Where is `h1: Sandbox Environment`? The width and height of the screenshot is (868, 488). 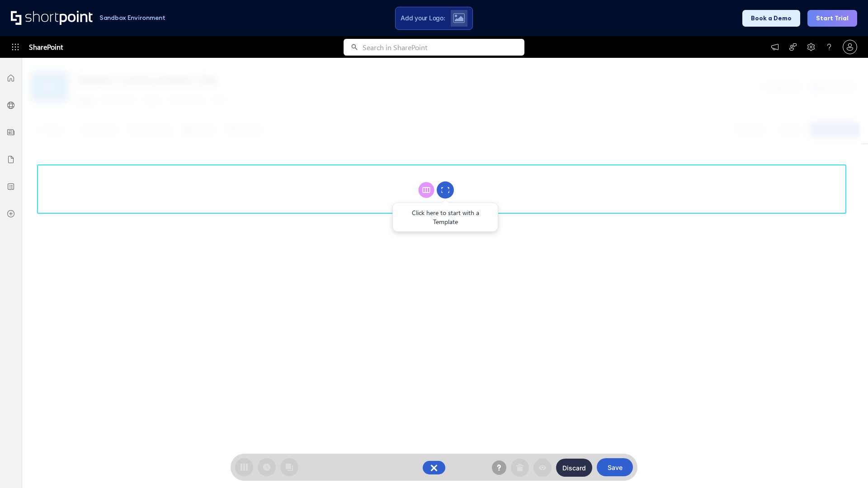
h1: Sandbox Environment is located at coordinates (132, 18).